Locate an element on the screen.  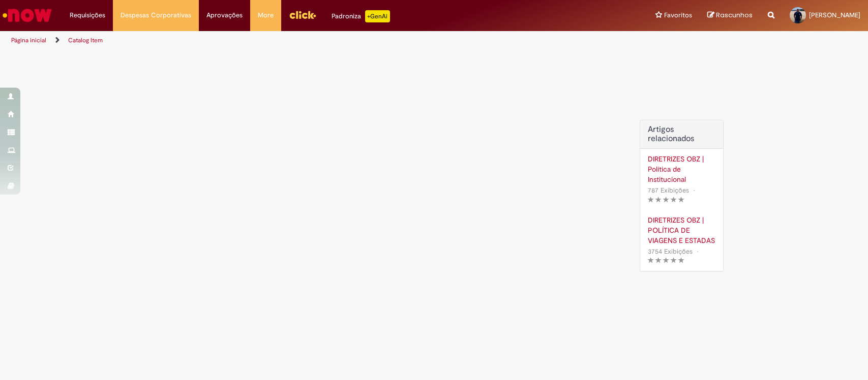
img: ServiceNow is located at coordinates (27, 15).